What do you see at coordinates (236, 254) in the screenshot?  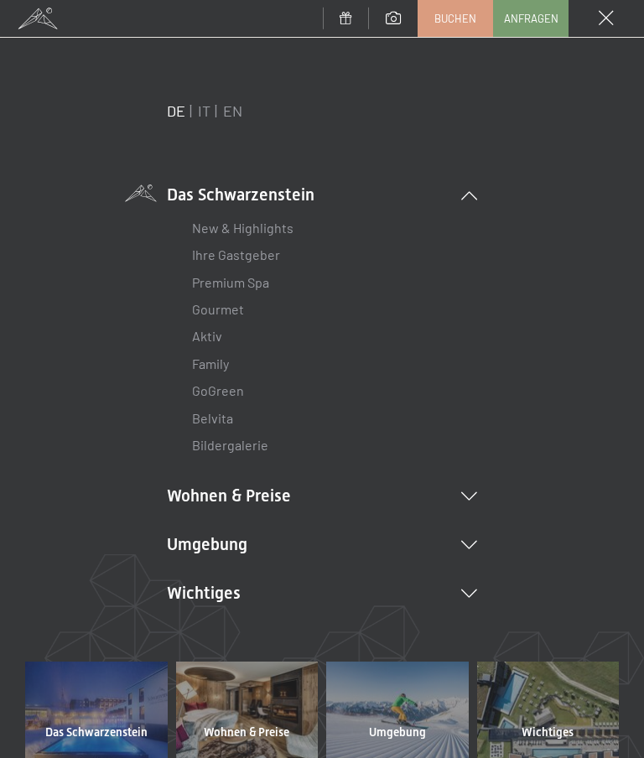 I see `a: Ihre Gastgeber` at bounding box center [236, 254].